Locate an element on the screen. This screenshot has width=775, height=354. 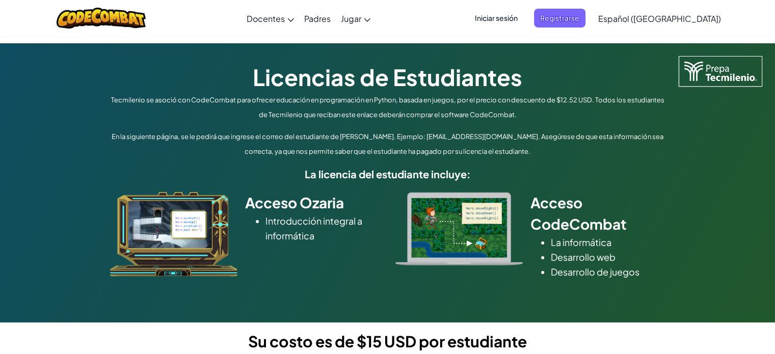
a: CodeCombat logo is located at coordinates (101, 18).